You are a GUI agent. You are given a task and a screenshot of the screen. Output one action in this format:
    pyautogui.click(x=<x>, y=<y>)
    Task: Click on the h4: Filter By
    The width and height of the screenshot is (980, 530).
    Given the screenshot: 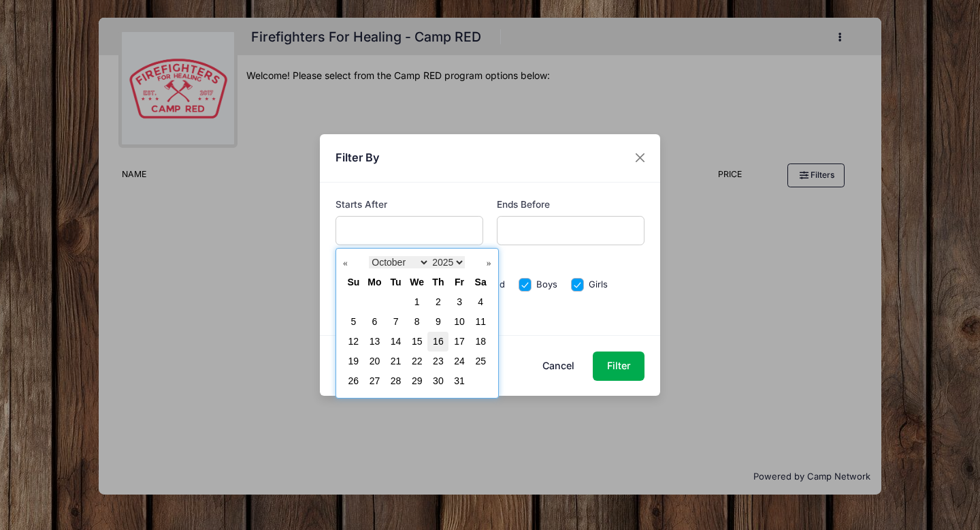 What is the action you would take?
    pyautogui.click(x=357, y=158)
    